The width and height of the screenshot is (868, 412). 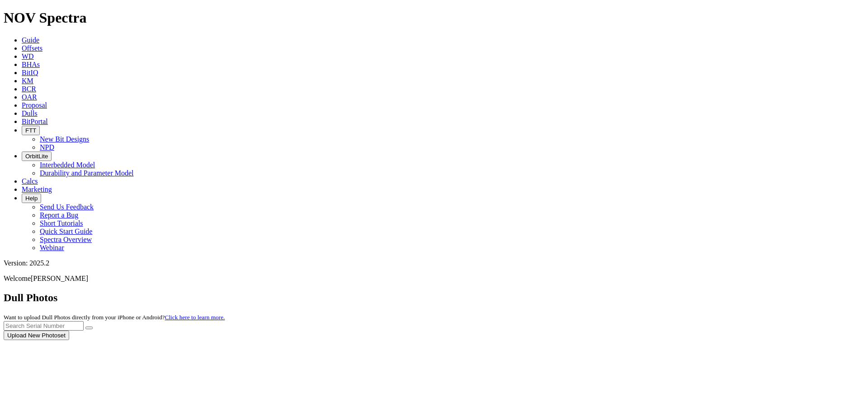 What do you see at coordinates (434, 18) in the screenshot?
I see `h1: NOV Spectra` at bounding box center [434, 18].